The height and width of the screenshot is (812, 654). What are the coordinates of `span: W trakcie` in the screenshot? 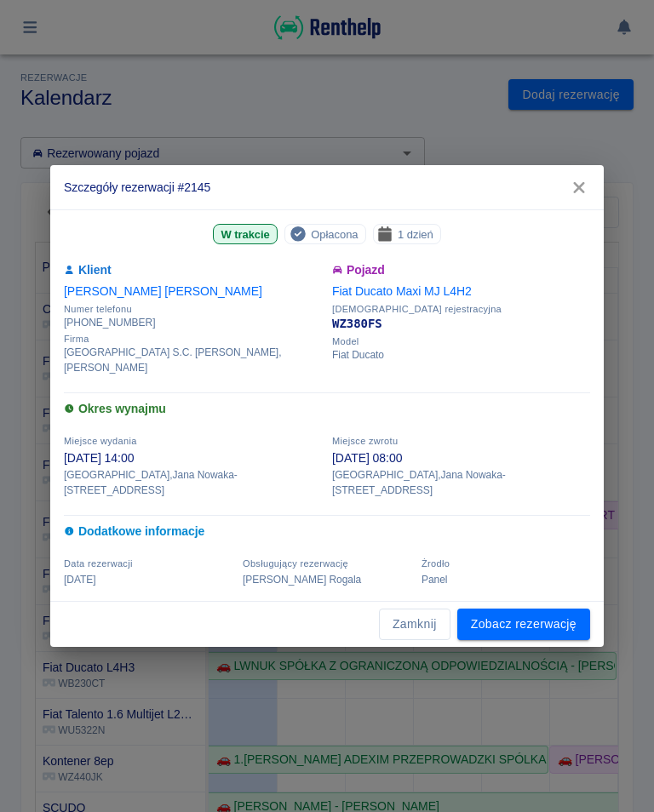 It's located at (245, 234).